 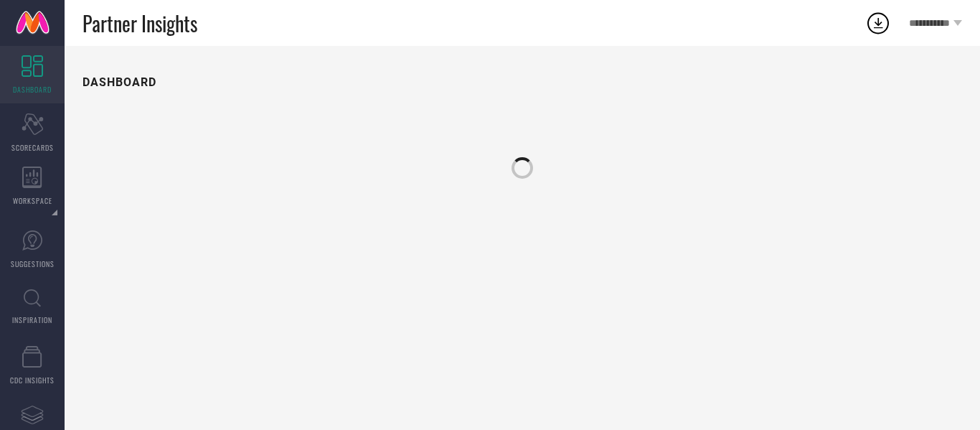 I want to click on span: WORKSPACE, so click(x=32, y=200).